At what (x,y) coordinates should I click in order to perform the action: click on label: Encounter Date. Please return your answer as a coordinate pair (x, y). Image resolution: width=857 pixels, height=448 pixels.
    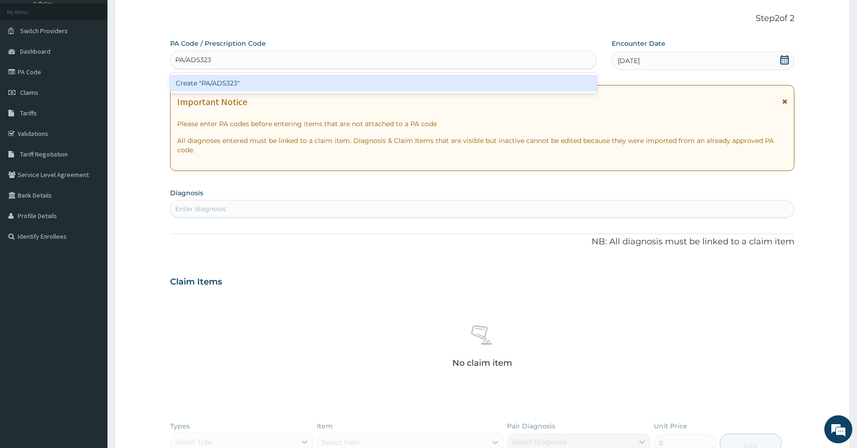
    Looking at the image, I should click on (638, 43).